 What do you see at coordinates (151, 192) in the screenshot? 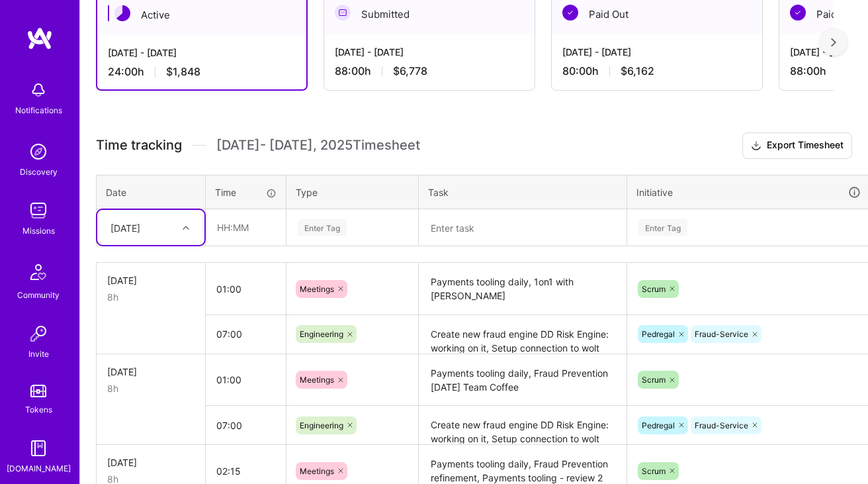
I see `th: Date` at bounding box center [151, 192].